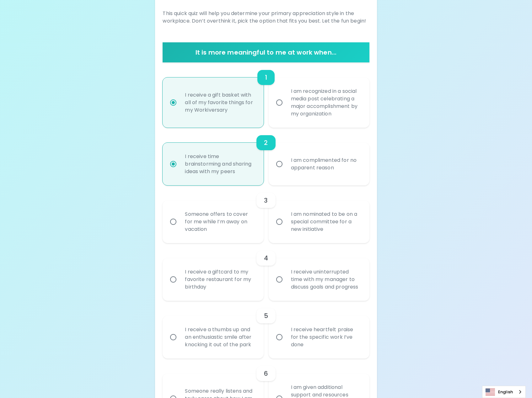 This screenshot has width=532, height=398. I want to click on p: This quick quiz will help you determine your primary appreciation style in the workplace. Don’t o..., so click(266, 17).